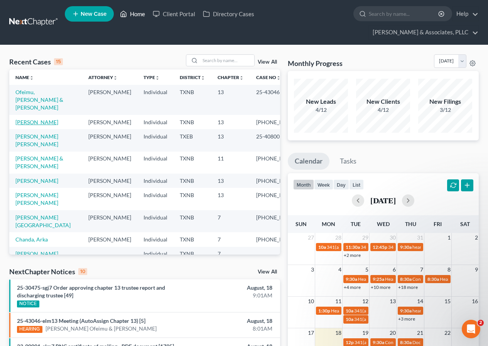 The image size is (488, 346). Describe the element at coordinates (447, 301) in the screenshot. I see `span: 15` at that location.